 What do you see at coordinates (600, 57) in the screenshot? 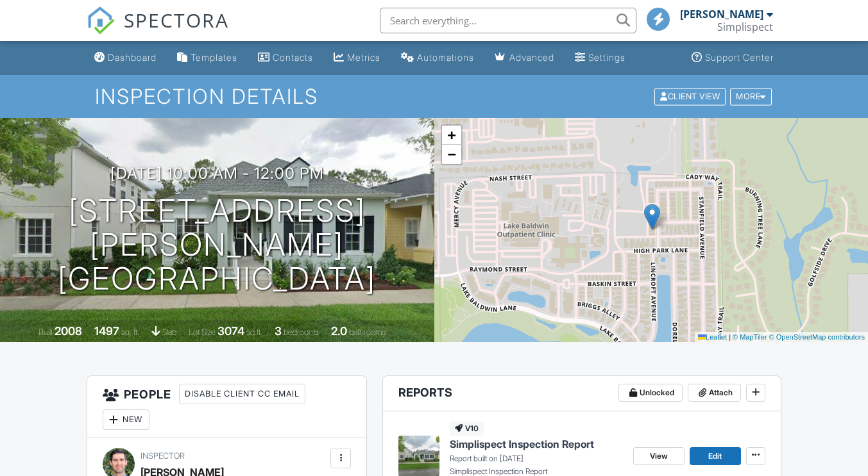
I see `a: Settings` at bounding box center [600, 57].